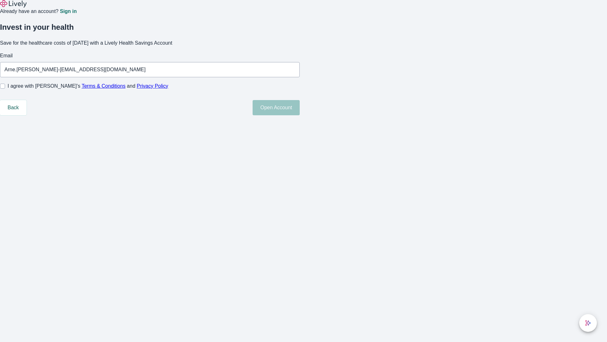  Describe the element at coordinates (68, 11) in the screenshot. I see `a: Sign in` at that location.